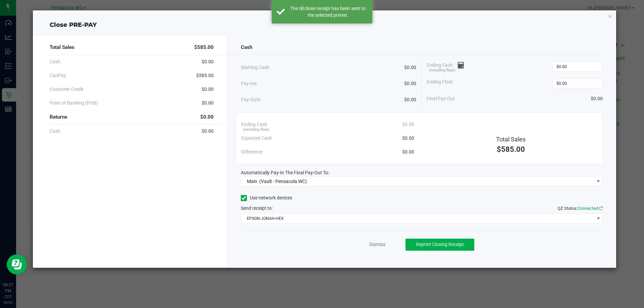  I want to click on div: The till close receipt has been sent to the selected printer., so click(327, 12).